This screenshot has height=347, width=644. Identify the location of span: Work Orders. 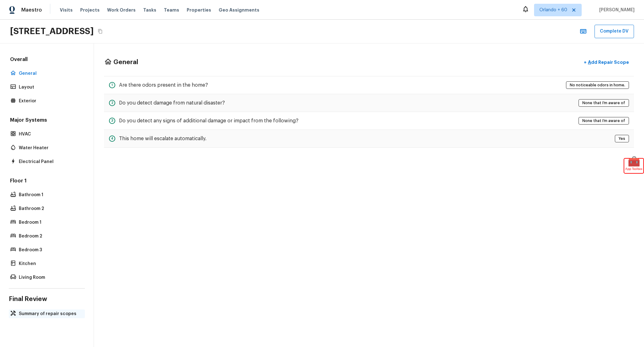
(121, 10).